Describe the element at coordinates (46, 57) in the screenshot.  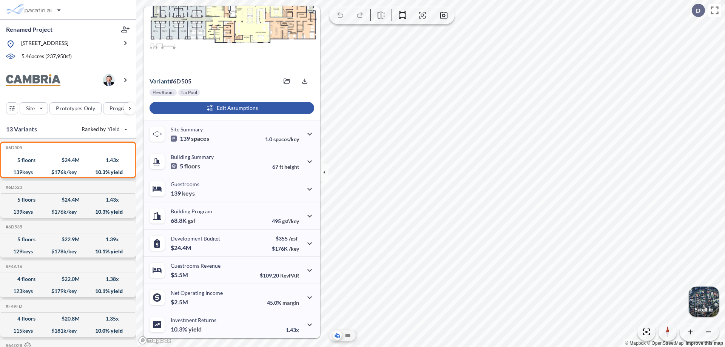
I see `p: 5.46 acres ( 237,958 sf)` at that location.